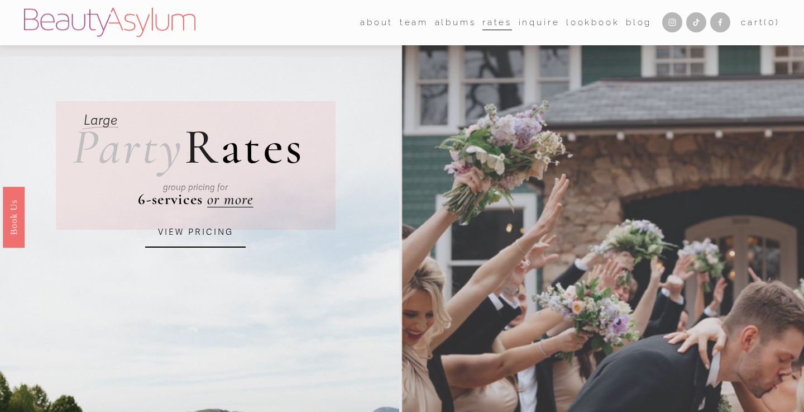 This screenshot has height=412, width=804. I want to click on h2: ates, so click(188, 147).